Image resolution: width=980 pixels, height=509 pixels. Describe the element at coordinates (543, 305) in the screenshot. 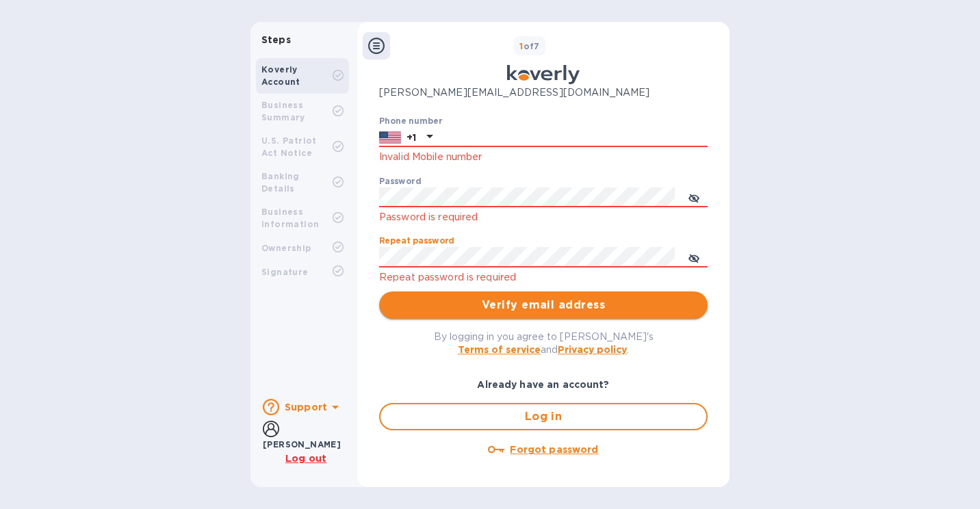

I see `button: Verify email address` at that location.